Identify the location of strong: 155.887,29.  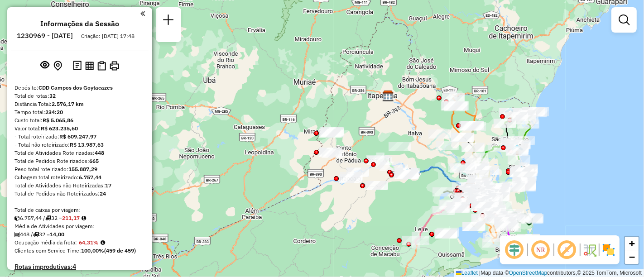
(83, 169).